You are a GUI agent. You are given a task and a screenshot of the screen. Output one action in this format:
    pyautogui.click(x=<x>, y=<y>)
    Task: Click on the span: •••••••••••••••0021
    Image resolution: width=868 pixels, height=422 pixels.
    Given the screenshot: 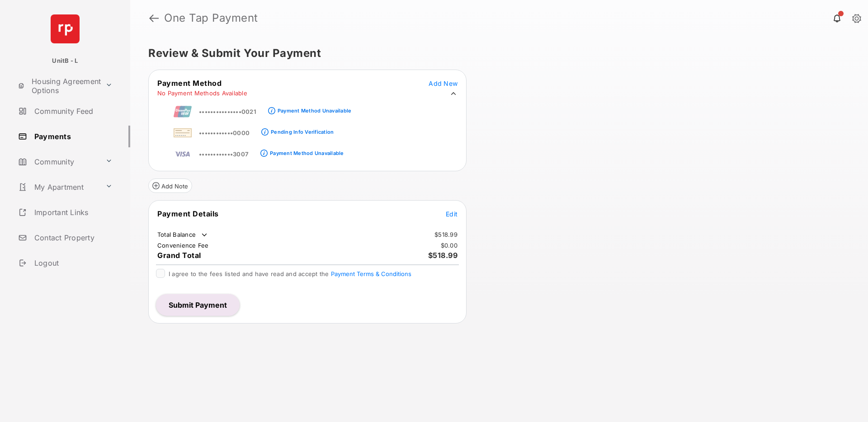 What is the action you would take?
    pyautogui.click(x=227, y=112)
    